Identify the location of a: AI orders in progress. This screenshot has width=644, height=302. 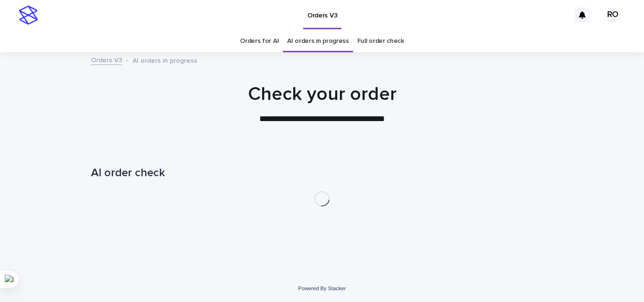
(318, 41).